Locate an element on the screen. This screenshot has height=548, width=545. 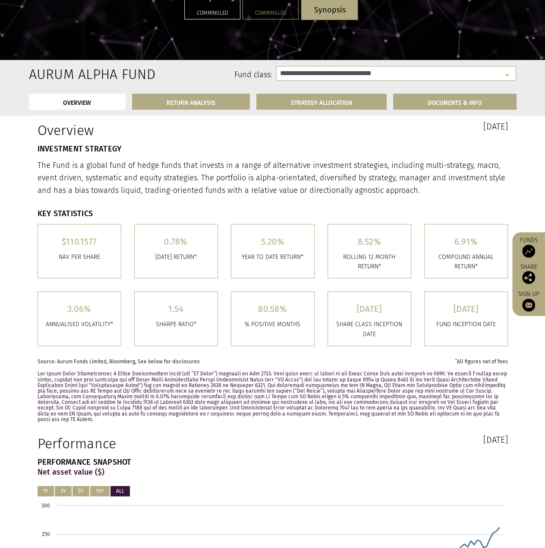
label: Fund class: is located at coordinates (192, 75).